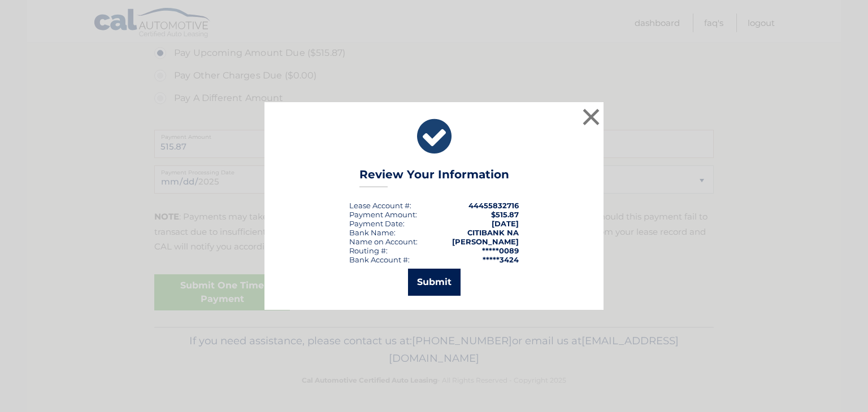 The width and height of the screenshot is (868, 412). I want to click on button: Submit, so click(434, 282).